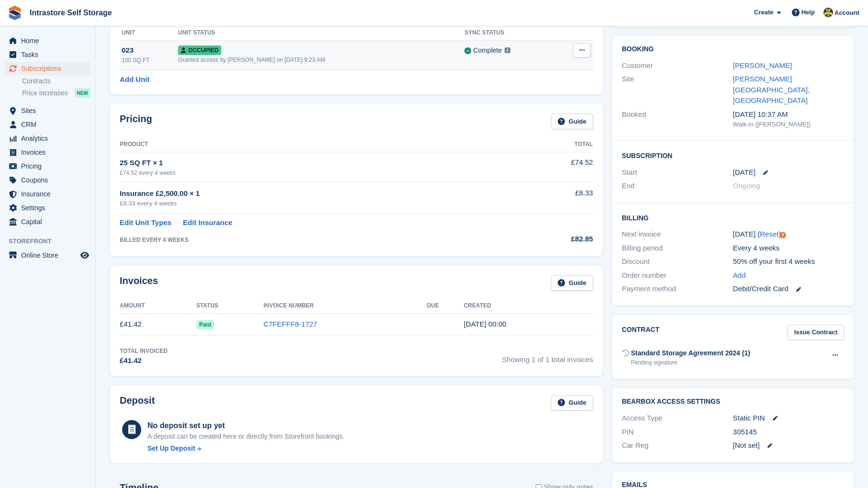  I want to click on span: Create, so click(764, 13).